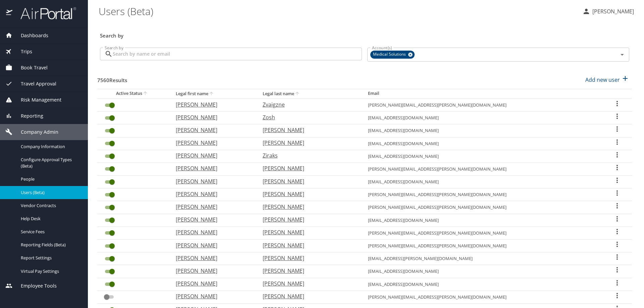 Image resolution: width=644 pixels, height=308 pixels. Describe the element at coordinates (308, 117) in the screenshot. I see `p: Zosh` at that location.